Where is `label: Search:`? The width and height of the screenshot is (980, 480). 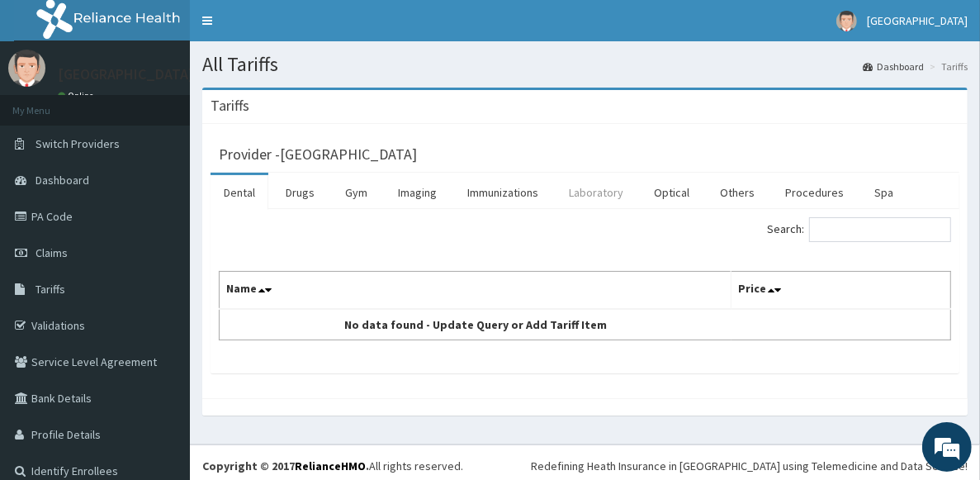 label: Search: is located at coordinates (859, 229).